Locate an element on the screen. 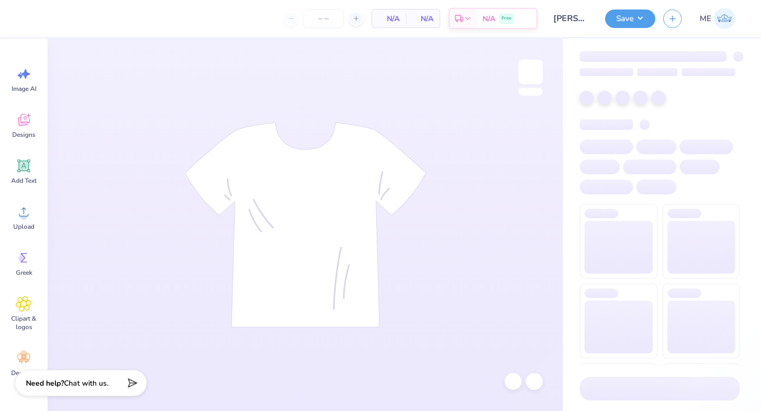 This screenshot has height=411, width=761. a: ME is located at coordinates (717, 18).